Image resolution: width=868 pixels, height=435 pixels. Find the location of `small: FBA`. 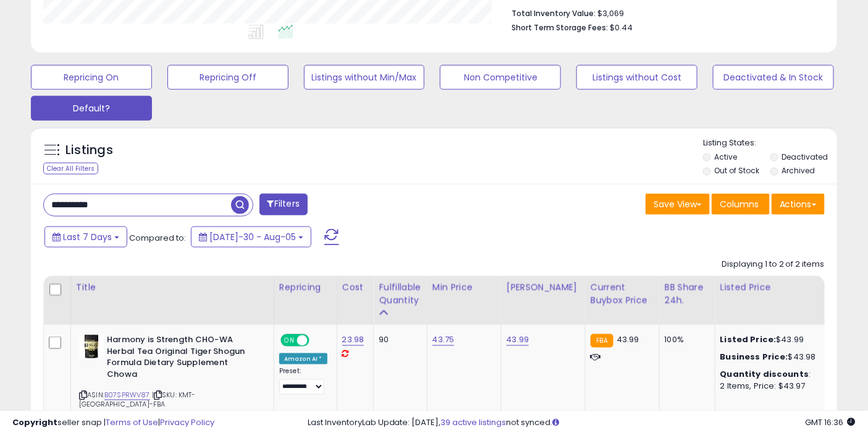

small: FBA is located at coordinates (602, 341).